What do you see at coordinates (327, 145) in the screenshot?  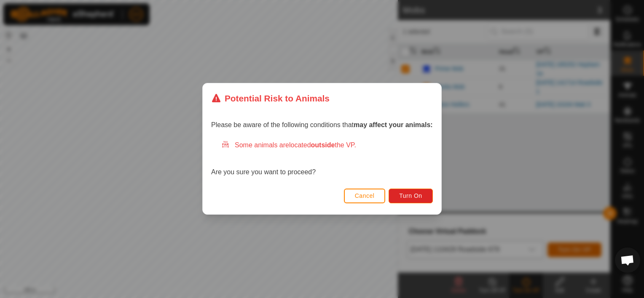 I see `div: Some animals are` at bounding box center [327, 145].